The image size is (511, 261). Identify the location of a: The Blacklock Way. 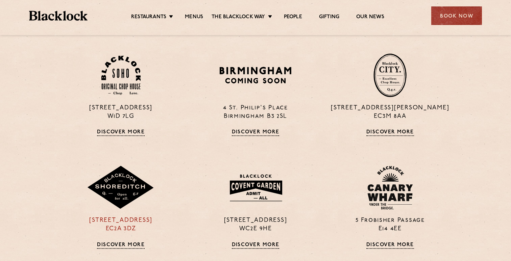
(238, 18).